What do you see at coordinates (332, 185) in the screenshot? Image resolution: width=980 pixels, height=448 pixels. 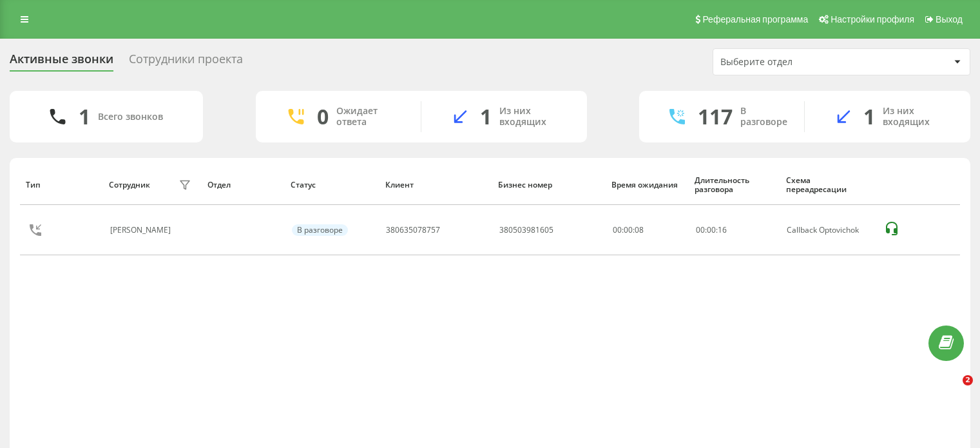 I see `div: Статус` at bounding box center [332, 185].